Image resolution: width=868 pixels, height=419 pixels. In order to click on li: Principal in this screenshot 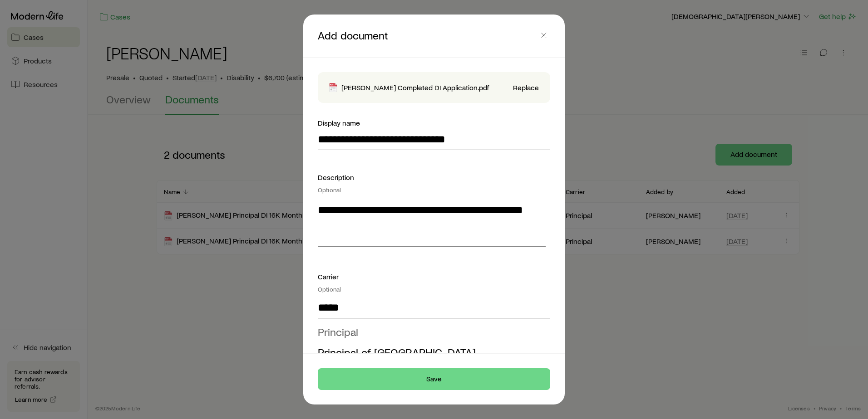, I will do `click(432, 332)`.